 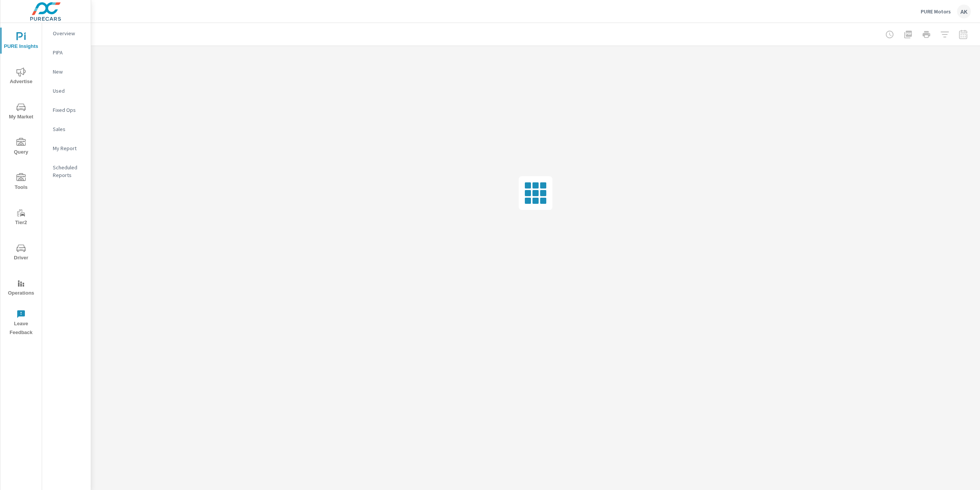 I want to click on span: Query, so click(x=21, y=147).